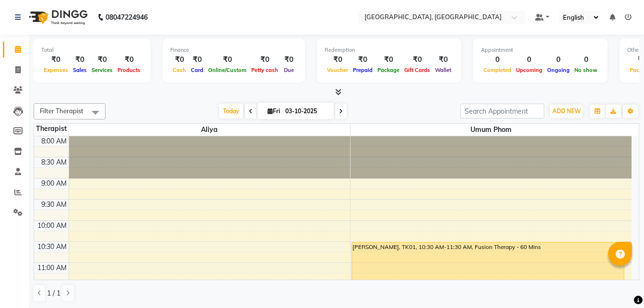 This screenshot has height=308, width=644. I want to click on span: Aliya, so click(209, 130).